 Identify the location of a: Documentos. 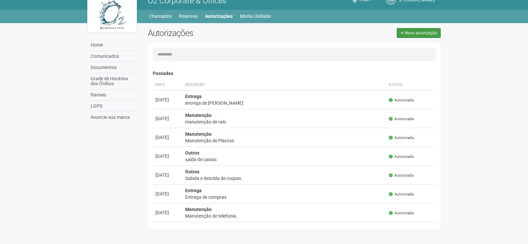
(113, 68).